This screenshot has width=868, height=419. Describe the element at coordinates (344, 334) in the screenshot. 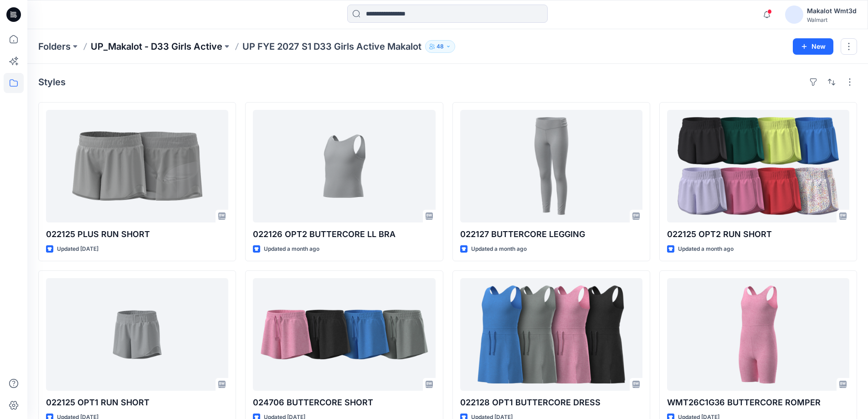

I see `a: 024706 BUTTERCORE SHORT` at that location.